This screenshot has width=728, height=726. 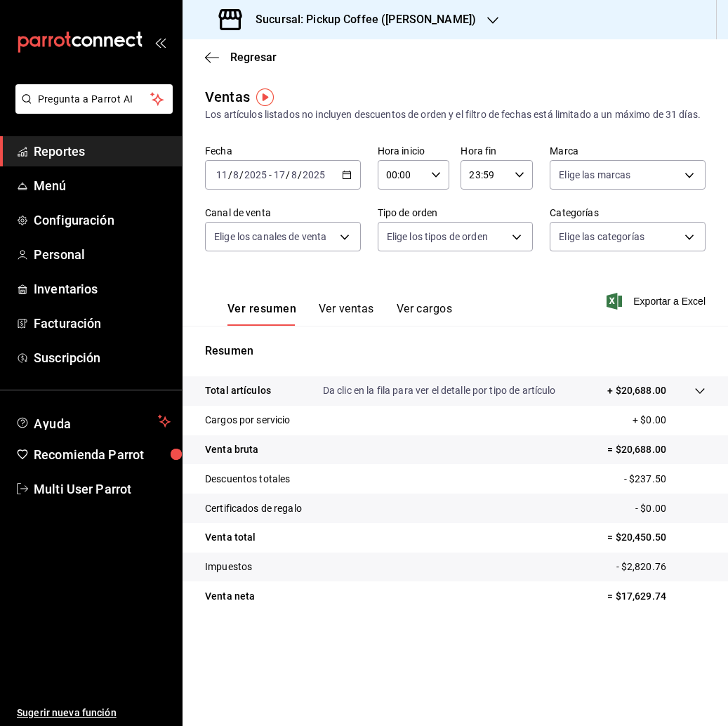 I want to click on div: Ventas, so click(x=227, y=97).